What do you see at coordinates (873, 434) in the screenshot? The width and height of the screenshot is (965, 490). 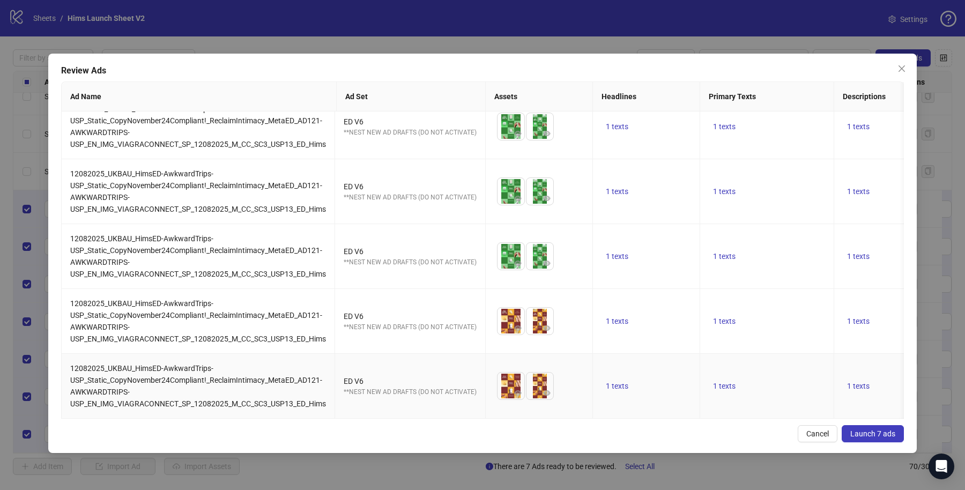 I see `span: Launch 7 ads` at bounding box center [873, 434].